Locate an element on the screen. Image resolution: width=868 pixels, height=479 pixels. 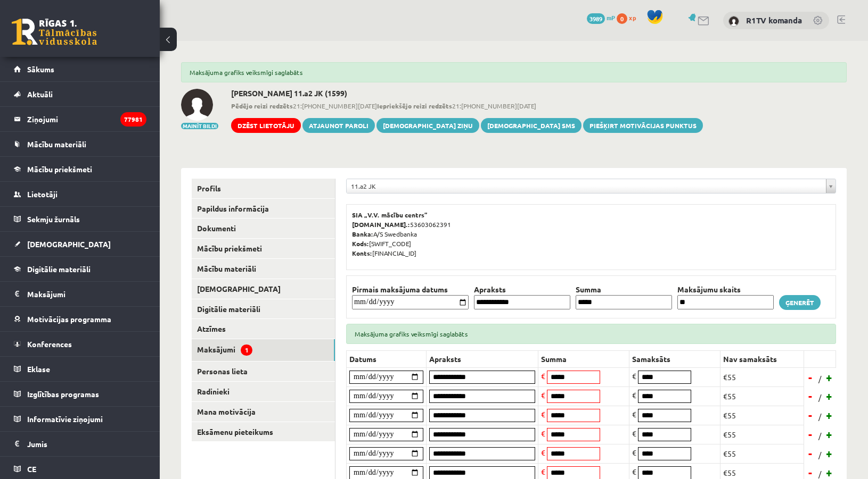
b: Kods: is located at coordinates (360, 244).